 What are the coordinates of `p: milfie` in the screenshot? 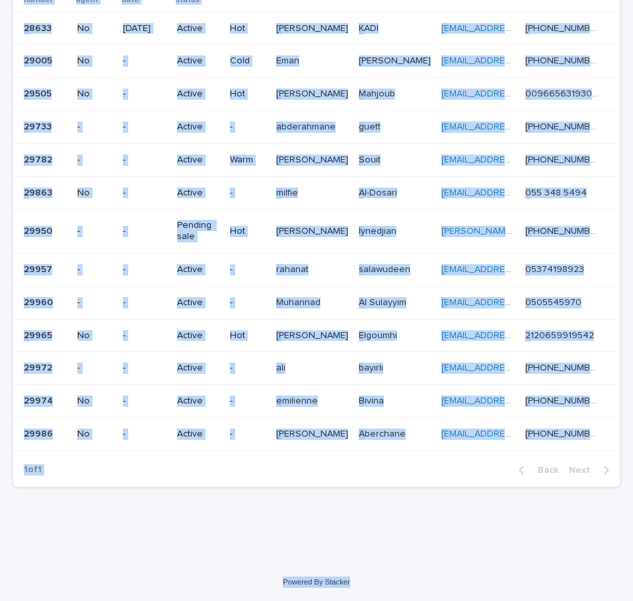 It's located at (288, 192).